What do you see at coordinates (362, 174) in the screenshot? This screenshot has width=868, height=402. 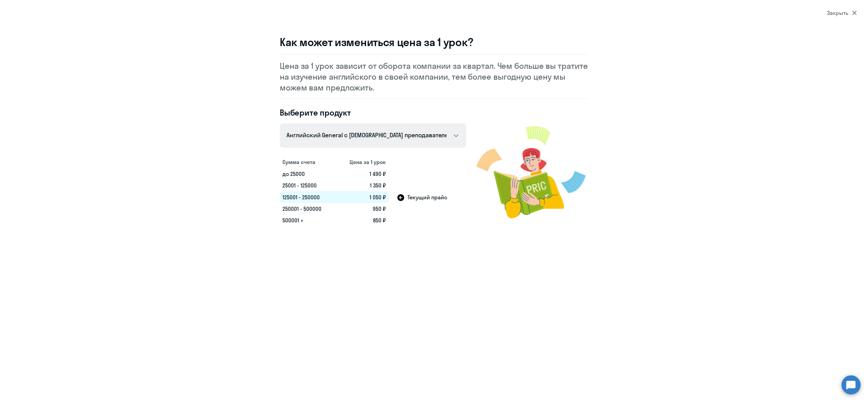 I see `td: 1 490 ₽` at bounding box center [362, 174].